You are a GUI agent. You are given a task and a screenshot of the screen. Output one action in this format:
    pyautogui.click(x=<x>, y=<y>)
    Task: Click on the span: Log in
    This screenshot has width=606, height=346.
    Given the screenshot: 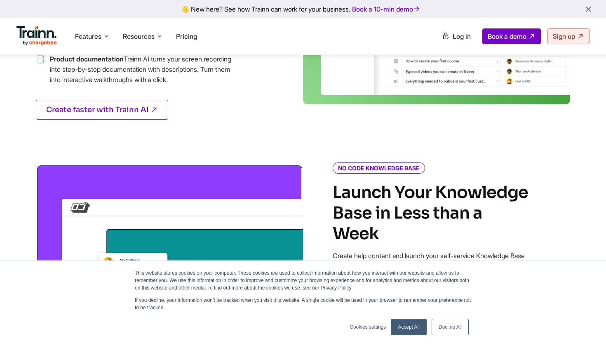 What is the action you would take?
    pyautogui.click(x=462, y=36)
    